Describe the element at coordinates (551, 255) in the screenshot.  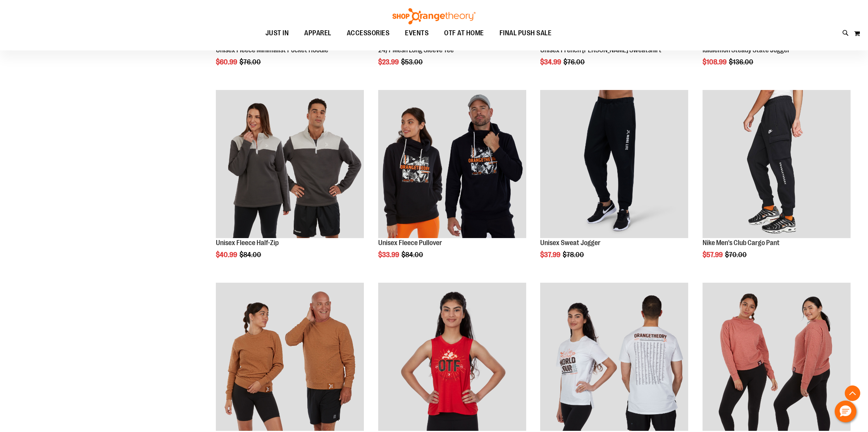
I see `span: $37.99` at that location.